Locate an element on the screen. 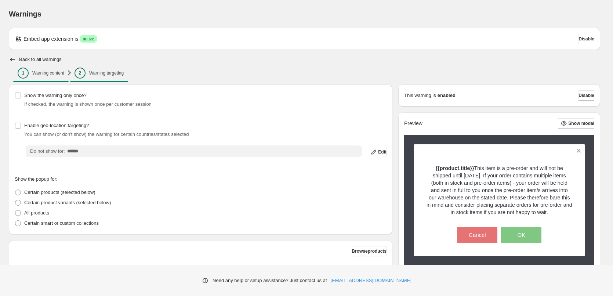 The width and height of the screenshot is (613, 296). span: Show the popup for: is located at coordinates (36, 179).